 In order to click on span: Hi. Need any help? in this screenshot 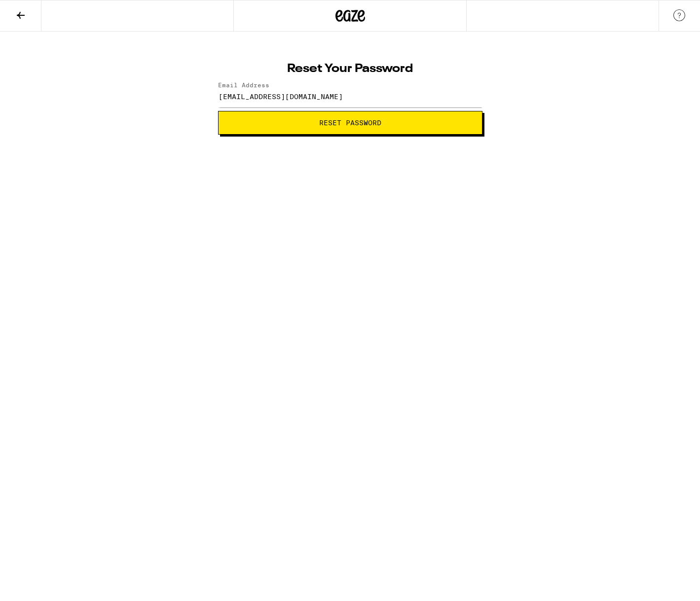, I will do `click(39, 11)`.